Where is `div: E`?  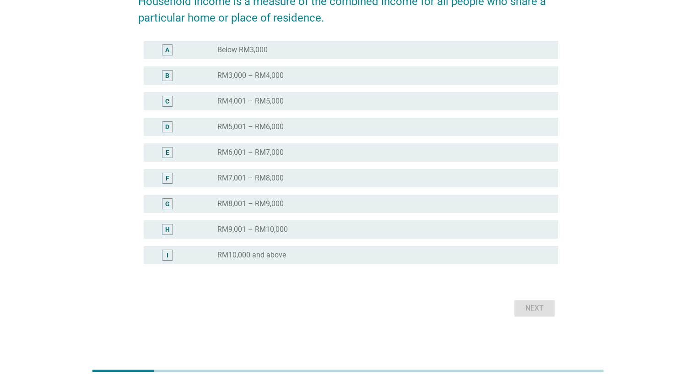 div: E is located at coordinates (168, 152).